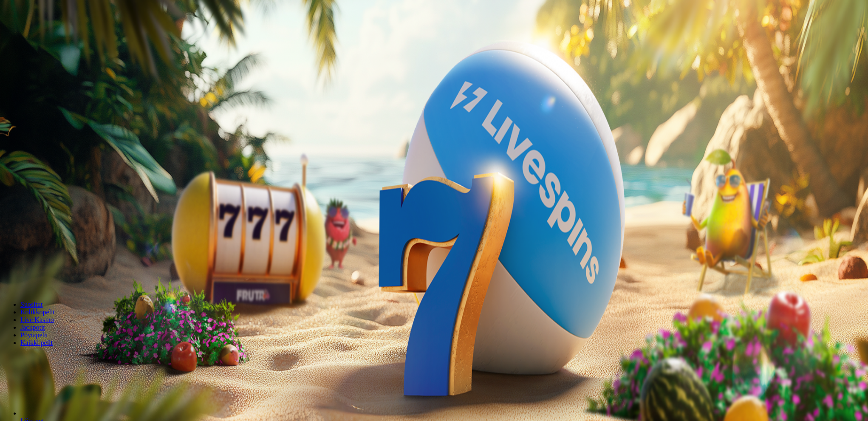 This screenshot has width=868, height=421. I want to click on header: Lobby, so click(434, 324).